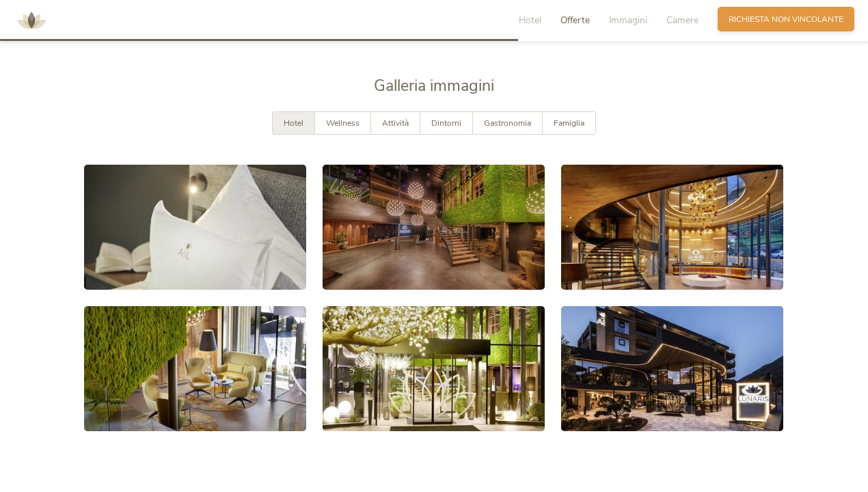 The height and width of the screenshot is (492, 868). What do you see at coordinates (31, 20) in the screenshot?
I see `a: AMONTI & LUNARIS Wellnessresort` at bounding box center [31, 20].